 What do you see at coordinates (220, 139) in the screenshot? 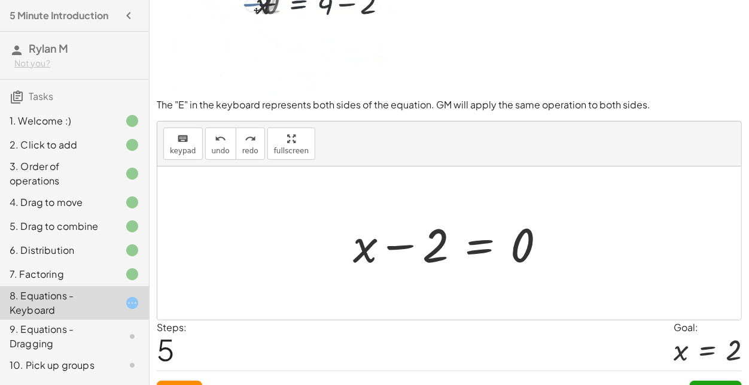
I see `i: undo` at bounding box center [220, 139].